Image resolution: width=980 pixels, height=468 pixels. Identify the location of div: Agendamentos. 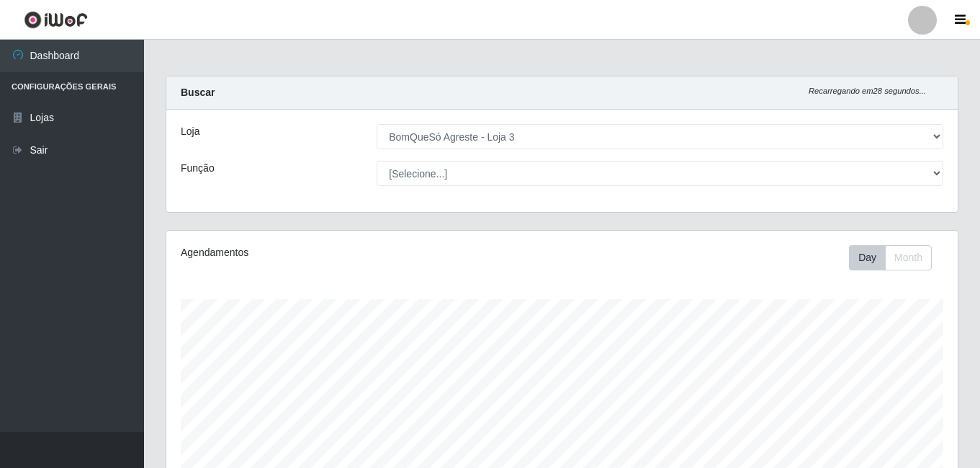
(333, 252).